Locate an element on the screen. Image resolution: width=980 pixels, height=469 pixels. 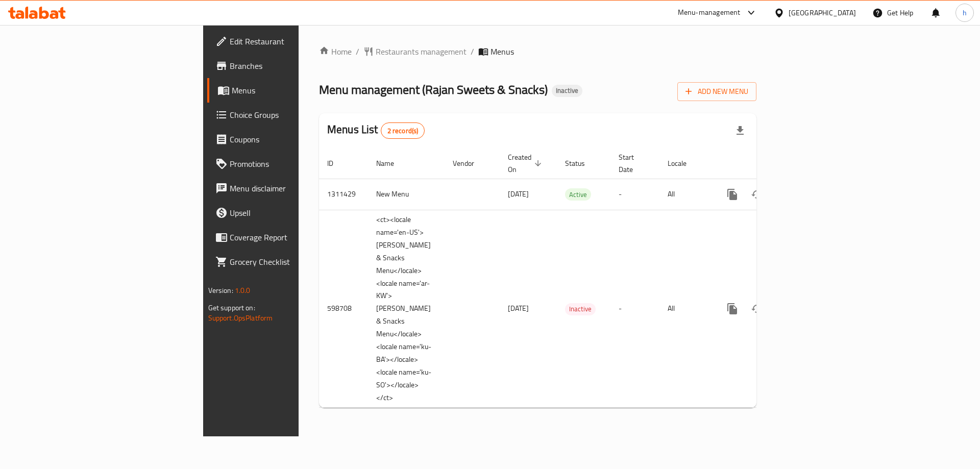
a: Upsell is located at coordinates (287, 213).